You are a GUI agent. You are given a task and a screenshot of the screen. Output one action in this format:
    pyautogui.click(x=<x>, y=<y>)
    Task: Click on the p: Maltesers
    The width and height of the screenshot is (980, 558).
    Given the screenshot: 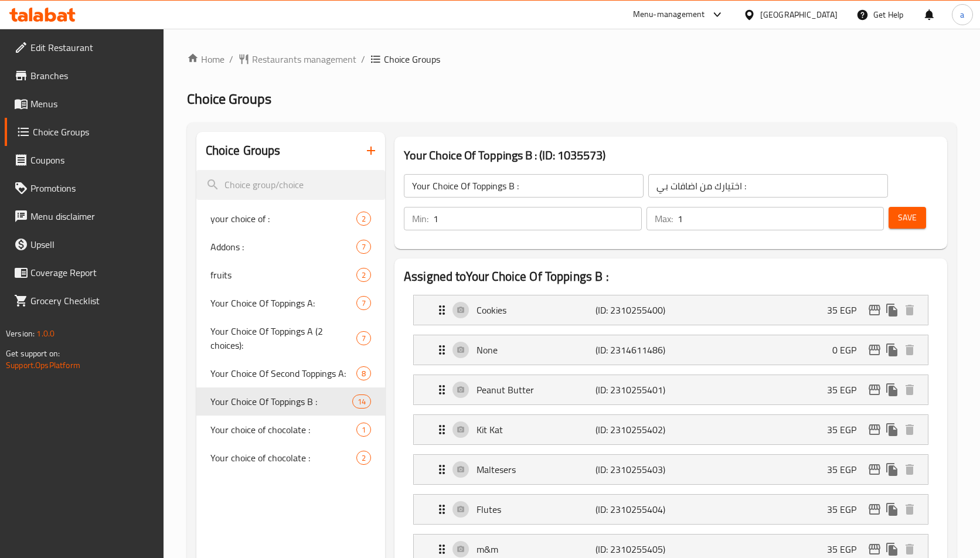 What is the action you would take?
    pyautogui.click(x=536, y=470)
    